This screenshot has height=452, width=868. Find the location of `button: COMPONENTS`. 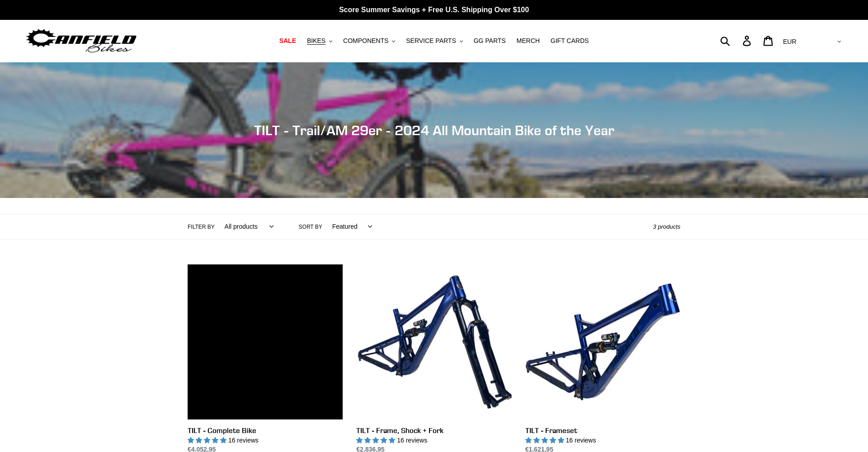

button: COMPONENTS is located at coordinates (369, 41).